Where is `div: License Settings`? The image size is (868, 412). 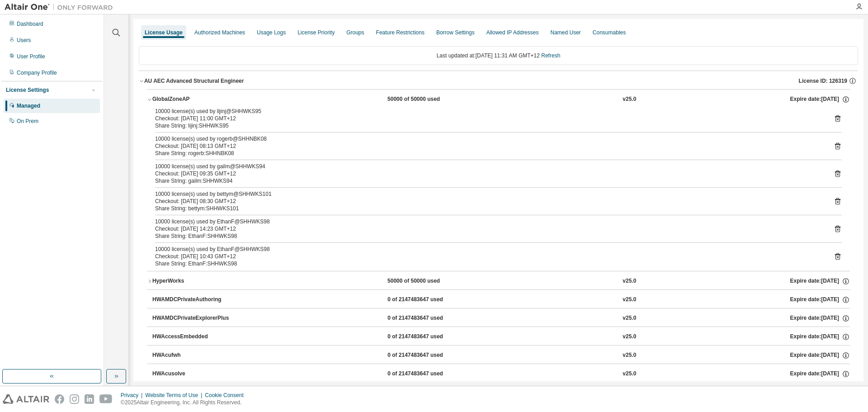
div: License Settings is located at coordinates (27, 90).